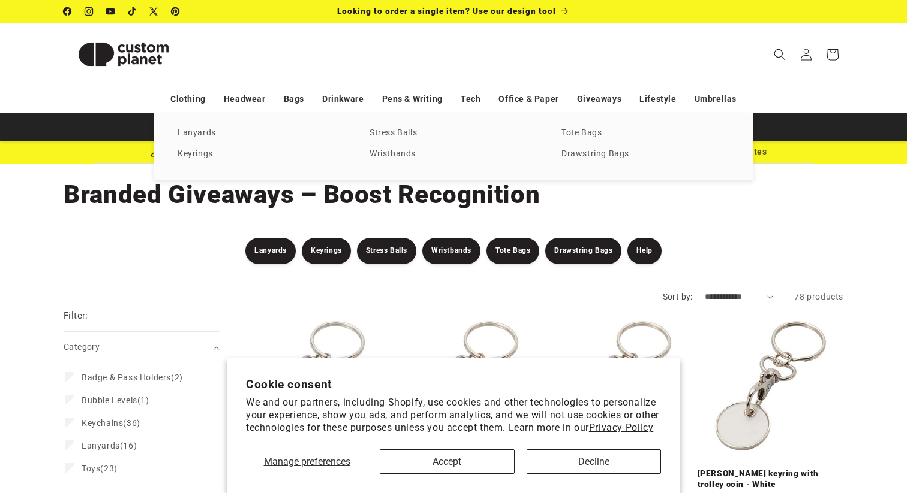 The width and height of the screenshot is (907, 493). I want to click on span: (1), so click(115, 401).